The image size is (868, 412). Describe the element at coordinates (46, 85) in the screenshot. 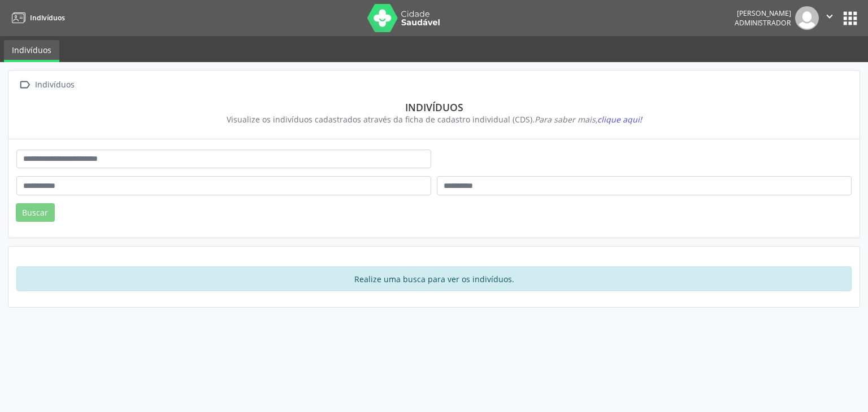

I see `a:  Indivíduos` at that location.